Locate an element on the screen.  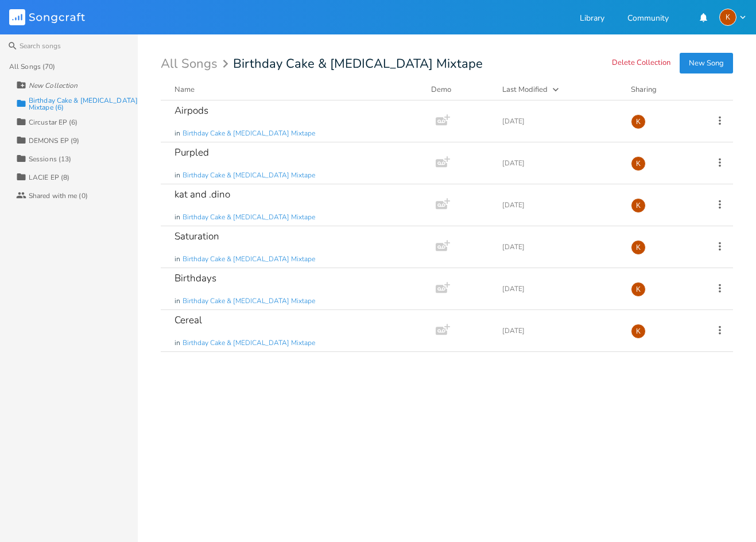
a: Community is located at coordinates (648, 19).